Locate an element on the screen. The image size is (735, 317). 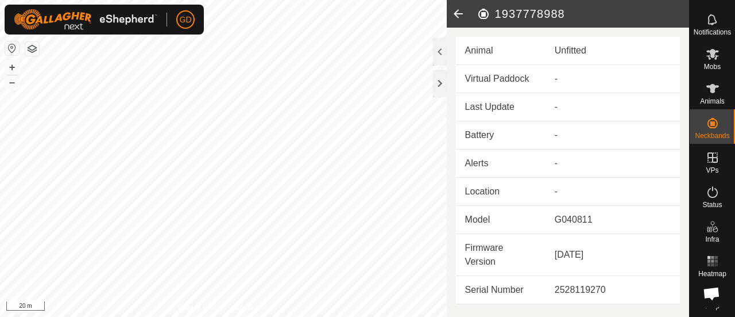
span: Infra is located at coordinates (712, 239).